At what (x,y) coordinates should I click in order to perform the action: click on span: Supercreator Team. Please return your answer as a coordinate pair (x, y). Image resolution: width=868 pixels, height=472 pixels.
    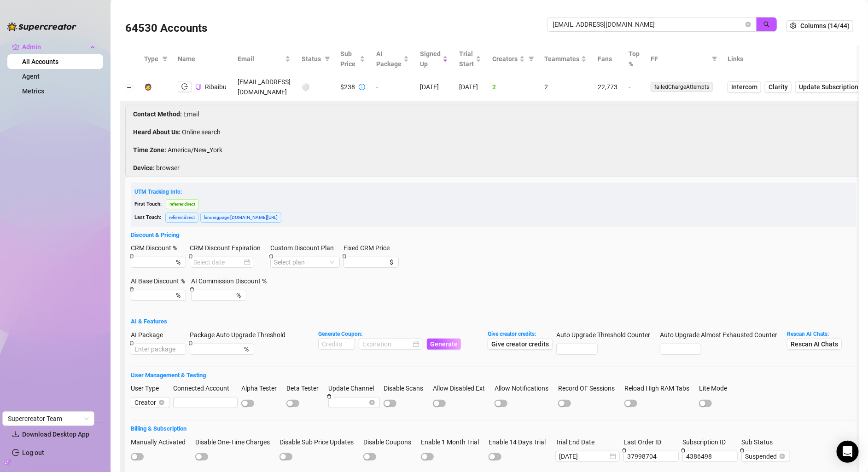
    Looking at the image, I should click on (48, 419).